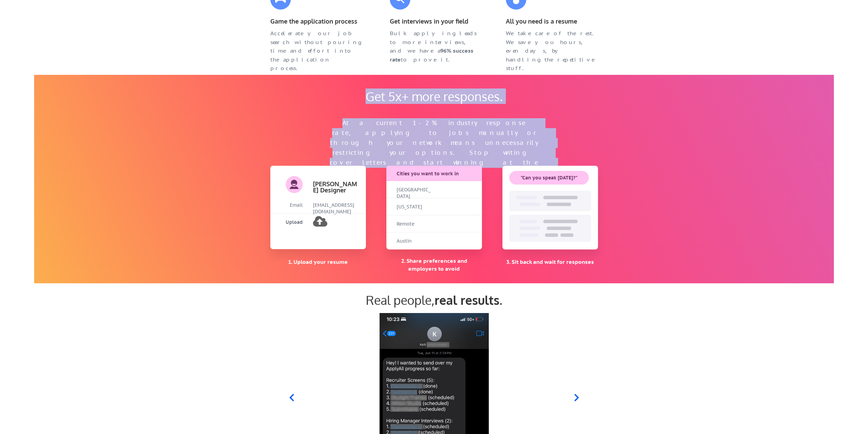 The width and height of the screenshot is (868, 434). What do you see at coordinates (552, 21) in the screenshot?
I see `div: All you need is a resume` at bounding box center [552, 21].